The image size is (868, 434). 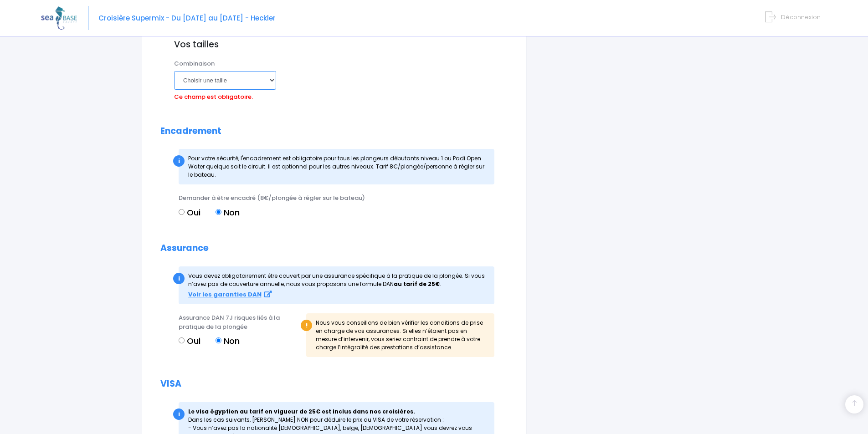 What do you see at coordinates (194, 64) in the screenshot?
I see `label: Combinaison` at bounding box center [194, 64].